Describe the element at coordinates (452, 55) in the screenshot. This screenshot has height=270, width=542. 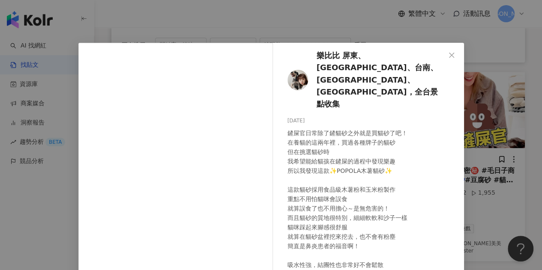
I see `span: close` at that location.